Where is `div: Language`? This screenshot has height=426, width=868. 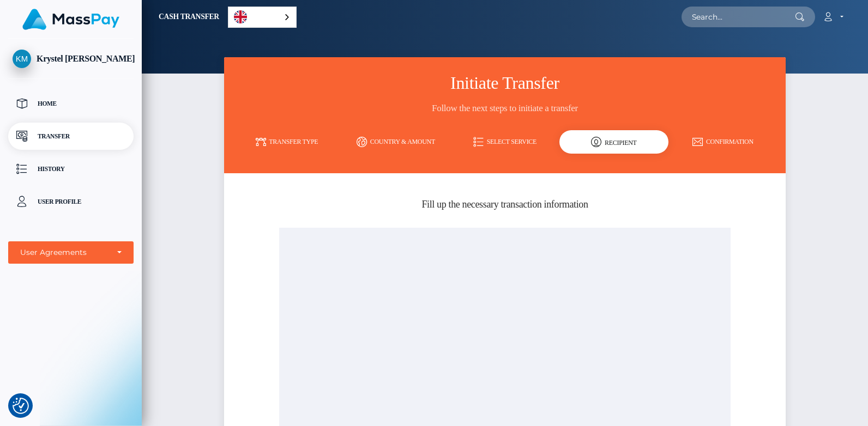
div: Language is located at coordinates (262, 17).